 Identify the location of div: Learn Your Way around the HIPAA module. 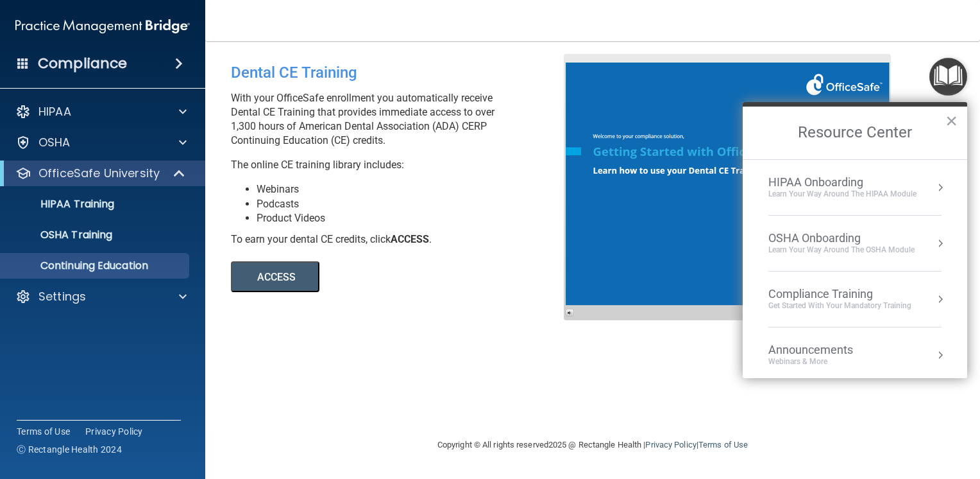
(842, 194).